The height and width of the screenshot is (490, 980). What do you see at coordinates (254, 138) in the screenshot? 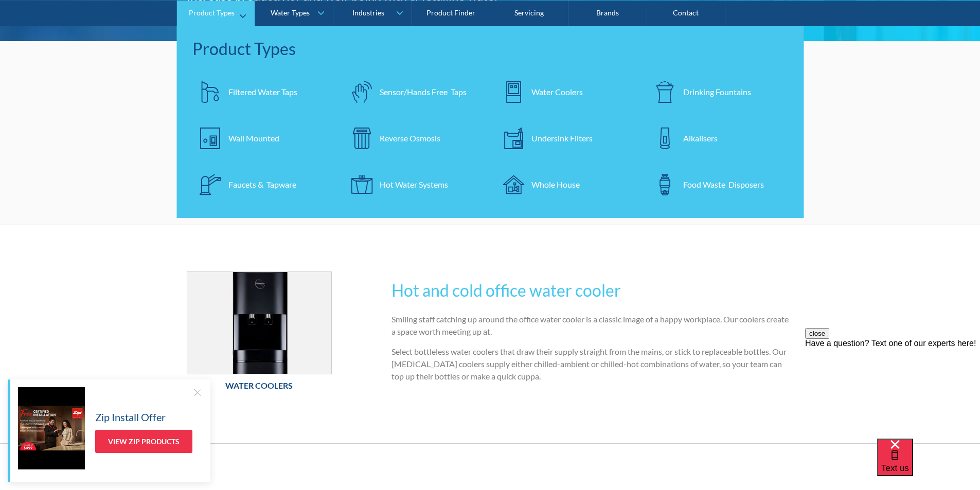
I see `div: Wall Mounted` at bounding box center [254, 138].